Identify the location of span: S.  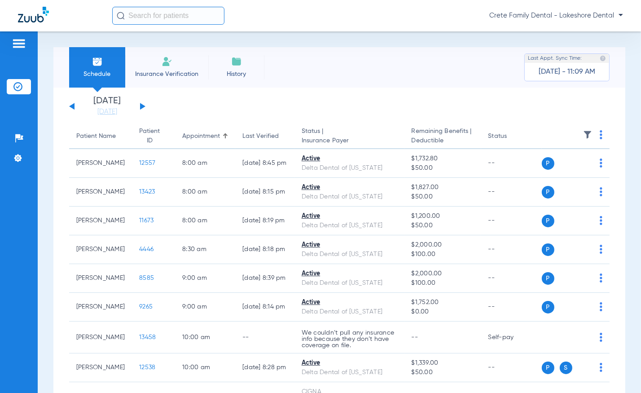
(566, 368).